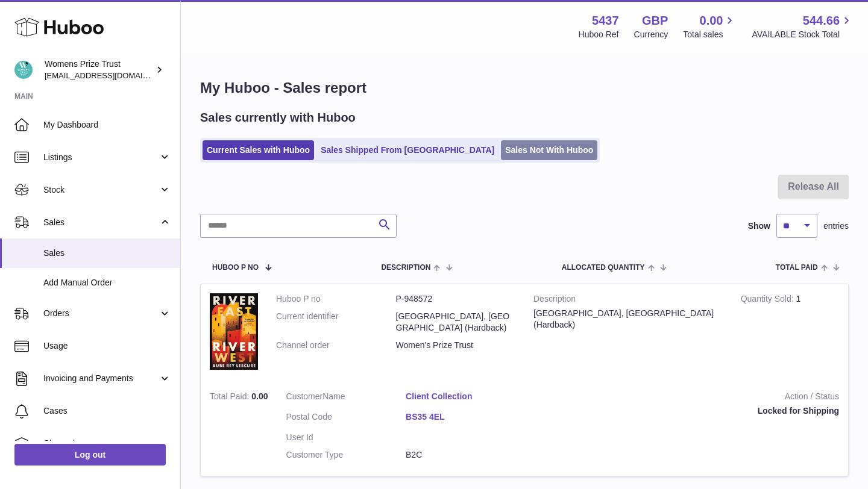  Describe the element at coordinates (100, 379) in the screenshot. I see `span: Invoicing and Payments` at that location.